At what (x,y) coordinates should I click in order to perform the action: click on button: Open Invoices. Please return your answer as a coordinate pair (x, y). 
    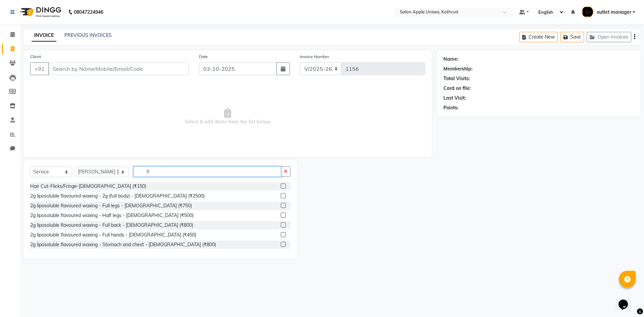
    Looking at the image, I should click on (609, 37).